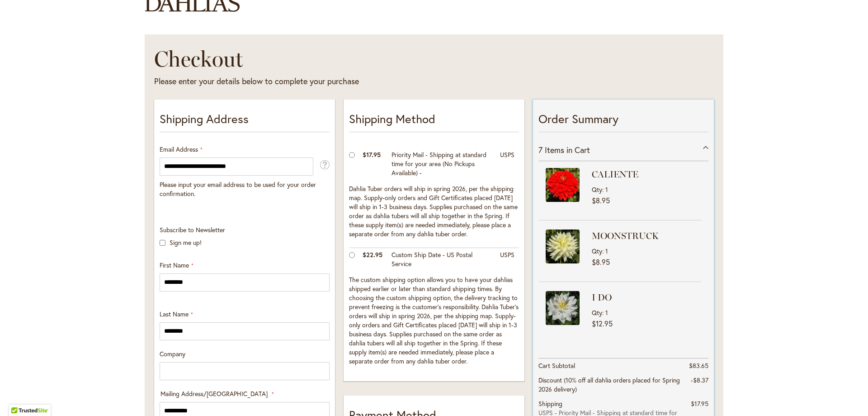  I want to click on h1: Checkout, so click(352, 59).